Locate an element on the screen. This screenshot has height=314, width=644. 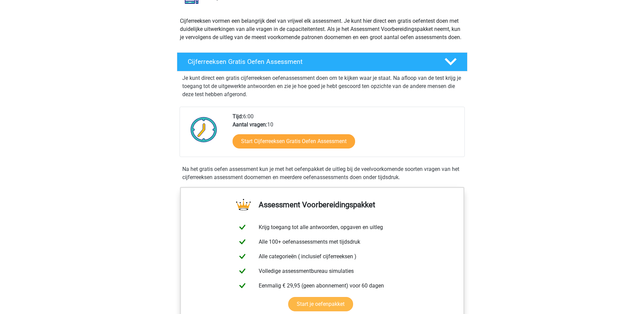
a: Cijferreeksen Gratis Oefen Assessment is located at coordinates (322, 62).